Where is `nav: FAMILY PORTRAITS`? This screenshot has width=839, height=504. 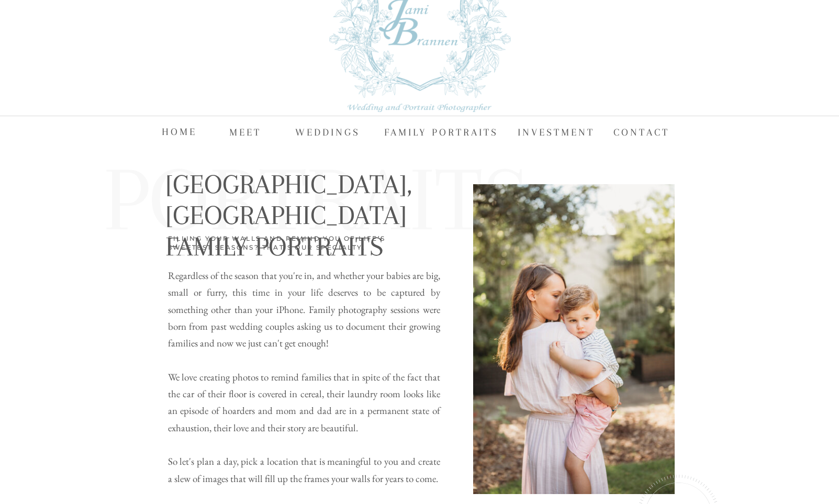
nav: FAMILY PORTRAITS is located at coordinates (443, 132).